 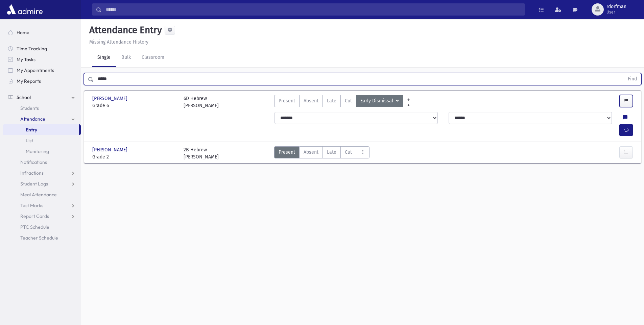 I want to click on span: My Appointments, so click(x=35, y=70).